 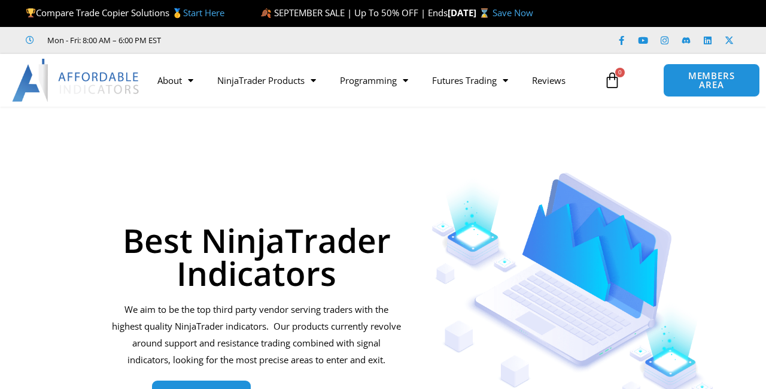 I want to click on a: Reviews, so click(x=549, y=80).